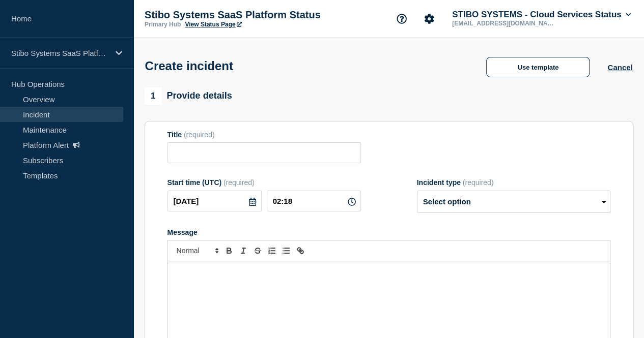 This screenshot has height=338, width=644. What do you see at coordinates (243, 251) in the screenshot?
I see `button: Toggle italic text` at bounding box center [243, 251].